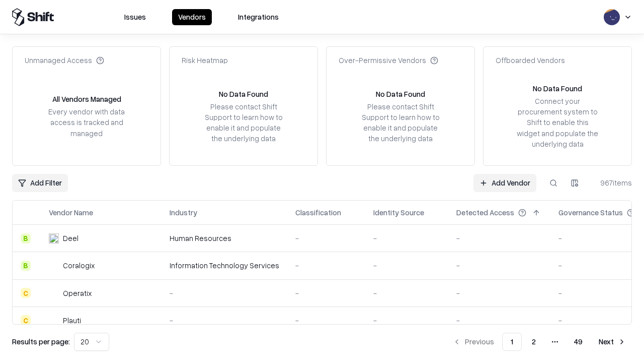 This screenshot has width=644, height=363. Describe the element at coordinates (54, 292) in the screenshot. I see `img: Operatix` at that location.